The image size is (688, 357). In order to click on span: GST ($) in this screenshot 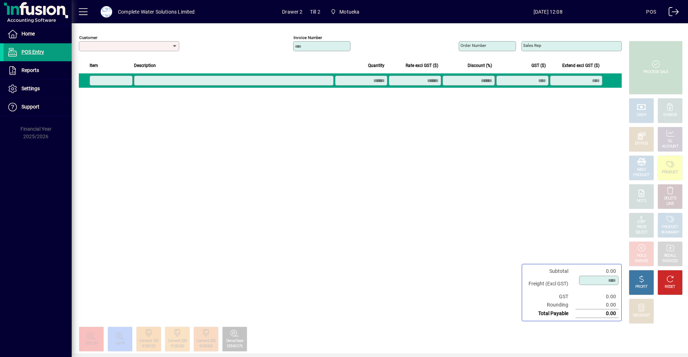, I will do `click(538, 66)`.